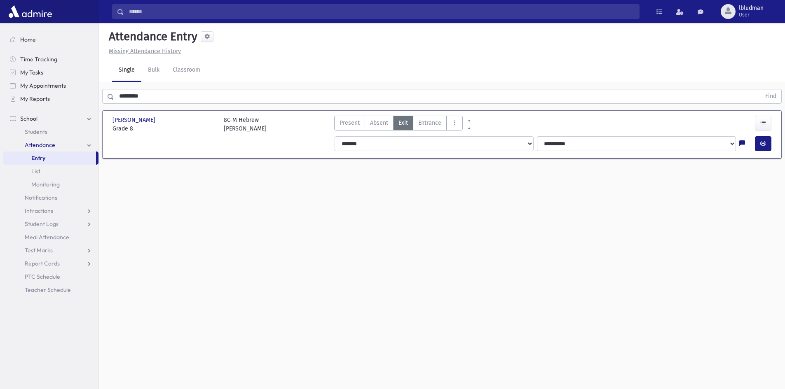  What do you see at coordinates (51, 86) in the screenshot?
I see `a: My Appointments` at bounding box center [51, 86].